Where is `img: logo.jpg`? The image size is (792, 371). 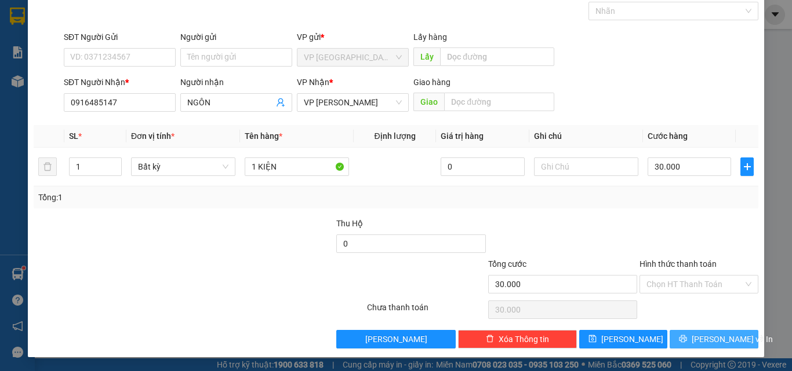 img: logo.jpg is located at coordinates (140, 28).